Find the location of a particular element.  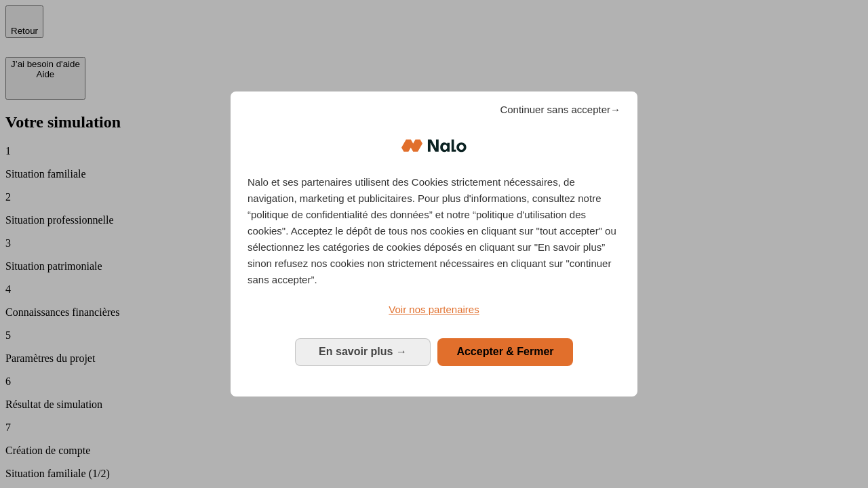

p: Nalo et ses partenaires utilisent des Cookies strictement nécessaires, de navigation, marketing e... is located at coordinates (434, 231).